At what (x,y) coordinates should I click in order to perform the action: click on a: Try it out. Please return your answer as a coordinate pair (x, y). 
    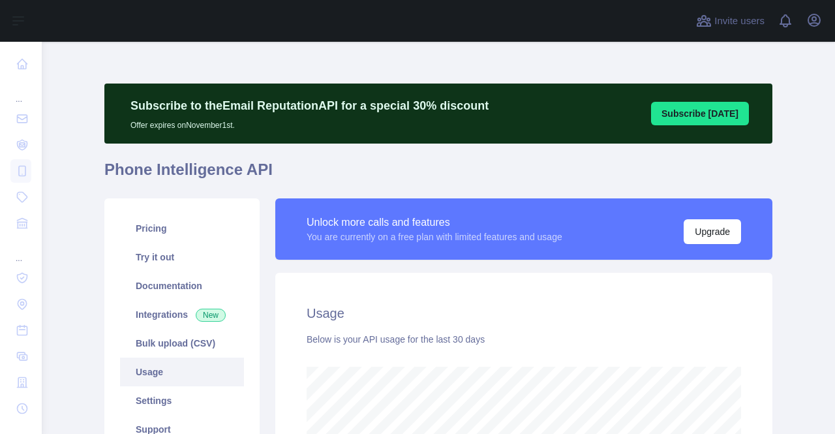
    Looking at the image, I should click on (182, 257).